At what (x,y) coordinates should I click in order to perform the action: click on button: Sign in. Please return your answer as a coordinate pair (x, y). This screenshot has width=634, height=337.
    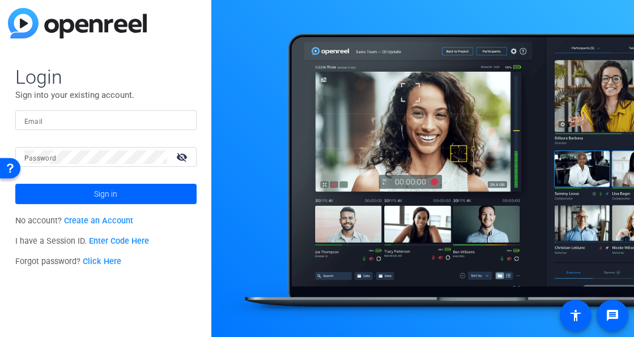
    Looking at the image, I should click on (106, 194).